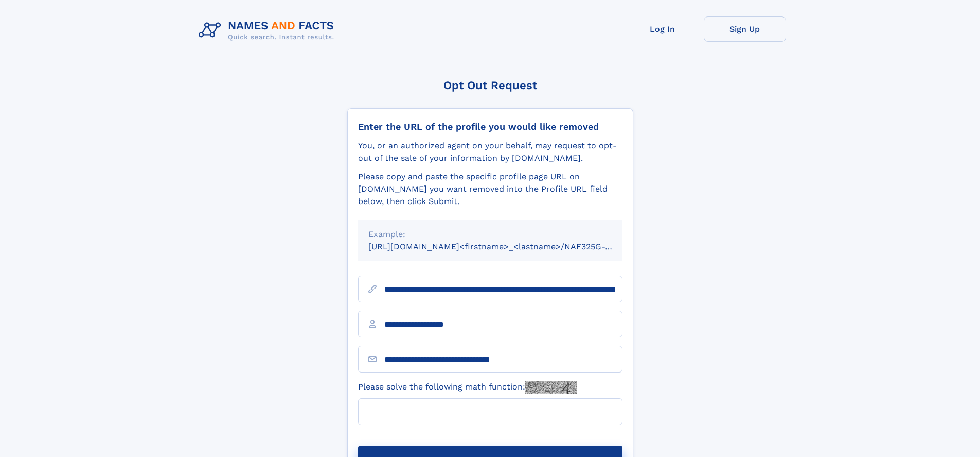 The image size is (980, 457). Describe the element at coordinates (490, 126) in the screenshot. I see `div: Enter the URL of the profile you would like removed` at that location.